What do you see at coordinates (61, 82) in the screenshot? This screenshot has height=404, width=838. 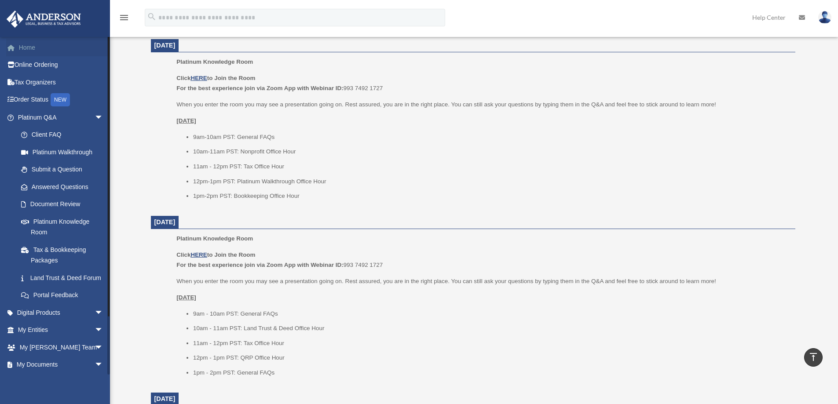 I see `a: Tax Organizers` at bounding box center [61, 82].